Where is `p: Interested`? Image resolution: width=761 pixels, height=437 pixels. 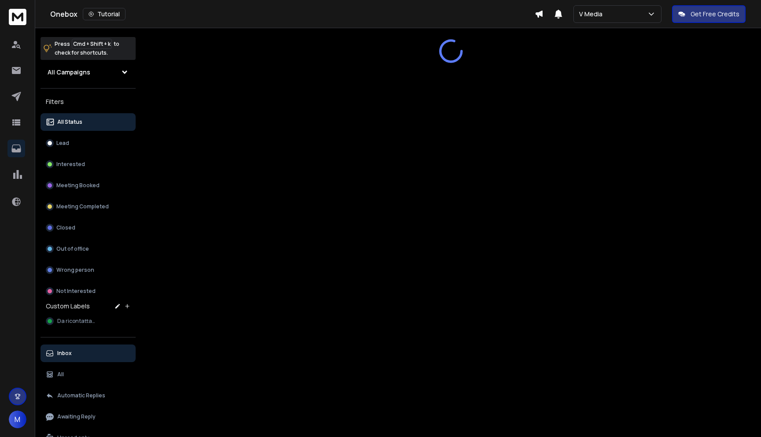
p: Interested is located at coordinates (70, 164).